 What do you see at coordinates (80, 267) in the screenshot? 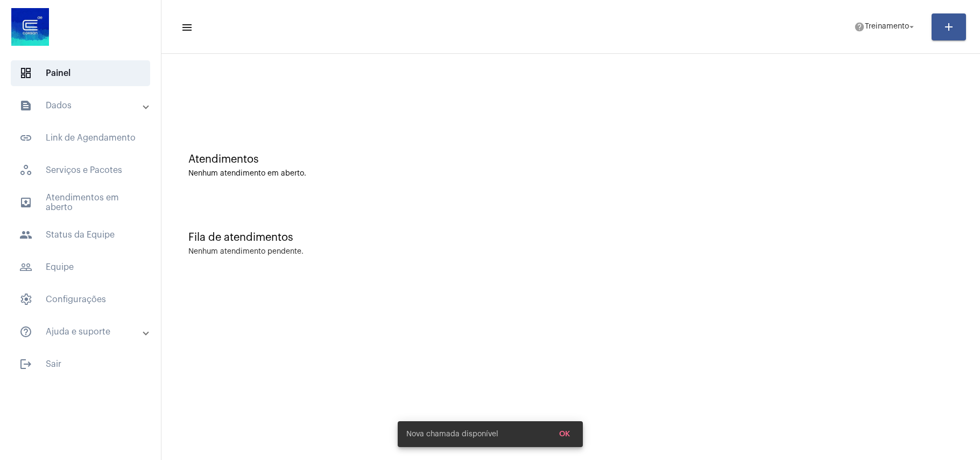
I see `span: Equipe` at bounding box center [80, 267].